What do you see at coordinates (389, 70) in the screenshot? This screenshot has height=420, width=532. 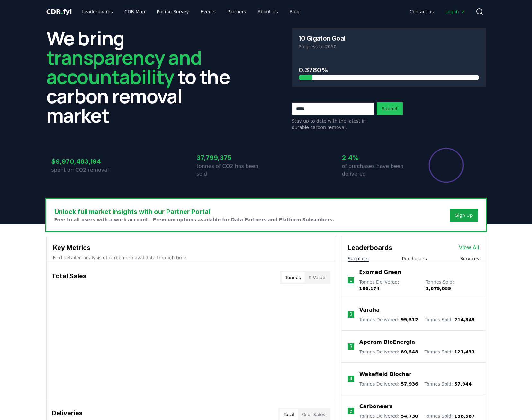 I see `h3: 0.3780%` at bounding box center [389, 70].